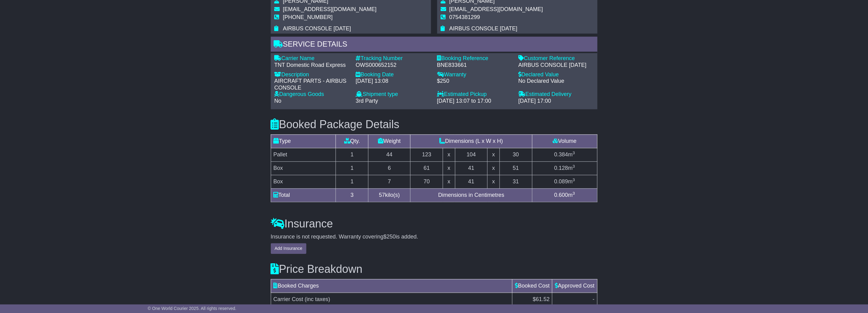  What do you see at coordinates (556, 95) in the screenshot?
I see `div: Estimated Delivery` at bounding box center [556, 95].